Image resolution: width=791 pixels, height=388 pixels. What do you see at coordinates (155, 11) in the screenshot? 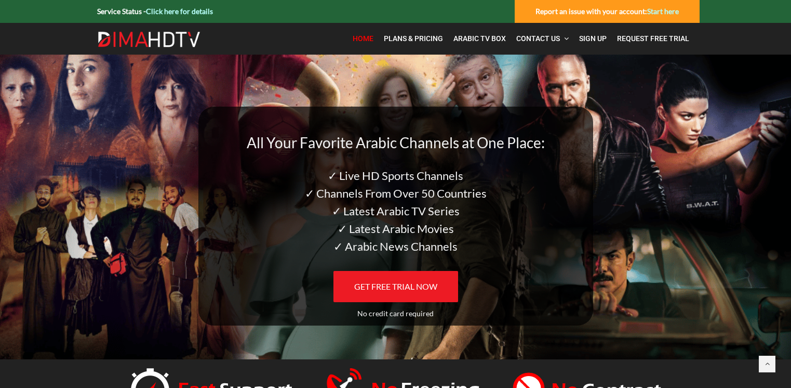
I see `strong: Service Status -` at bounding box center [155, 11].